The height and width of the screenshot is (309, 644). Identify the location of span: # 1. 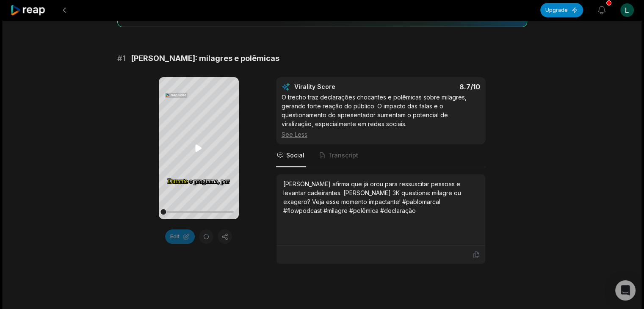
(121, 59).